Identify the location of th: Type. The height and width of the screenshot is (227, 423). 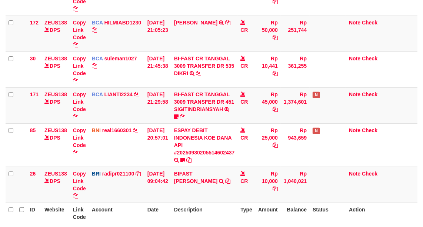
(247, 213).